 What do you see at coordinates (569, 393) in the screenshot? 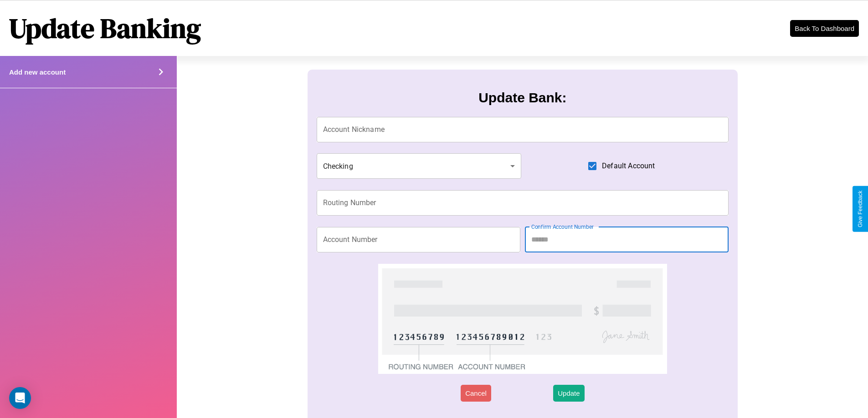
I see `button: Update` at bounding box center [569, 393].